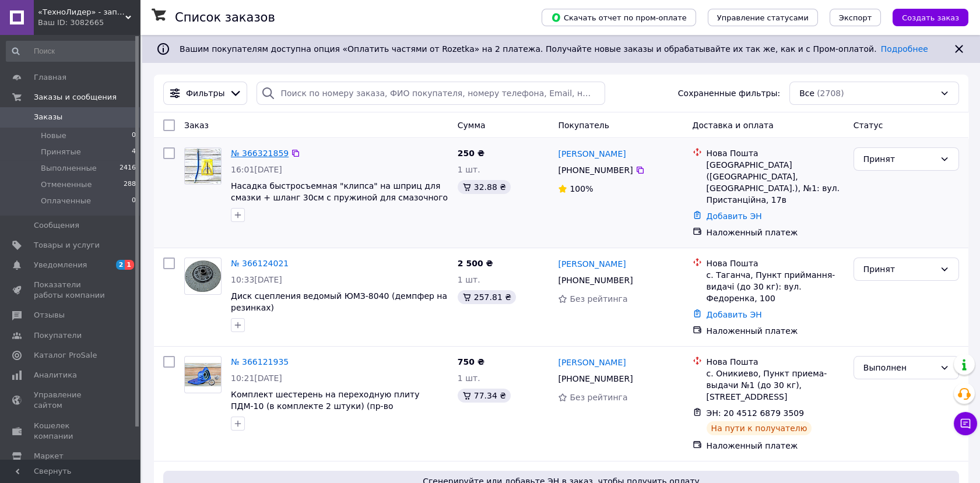 The image size is (980, 483). I want to click on span: Выполненные, so click(69, 168).